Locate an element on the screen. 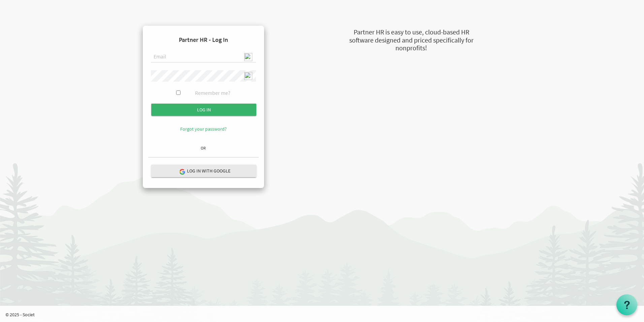 The height and width of the screenshot is (322, 644). img: google-logo.png is located at coordinates (182, 171).